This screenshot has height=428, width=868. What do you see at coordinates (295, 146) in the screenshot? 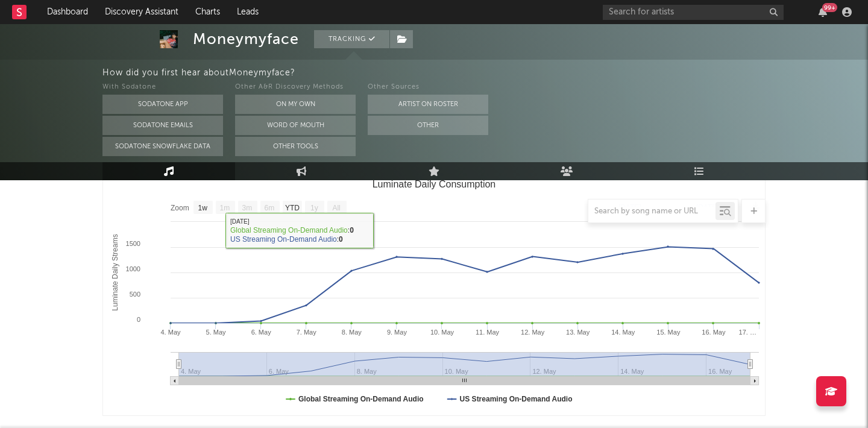
I see `button: Other Tools` at bounding box center [295, 146].